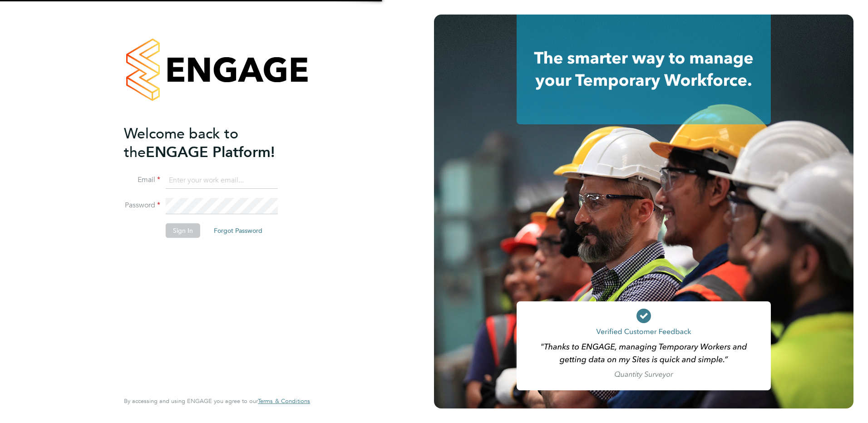 Image resolution: width=868 pixels, height=423 pixels. Describe the element at coordinates (284, 402) in the screenshot. I see `a: Terms & Conditions` at that location.